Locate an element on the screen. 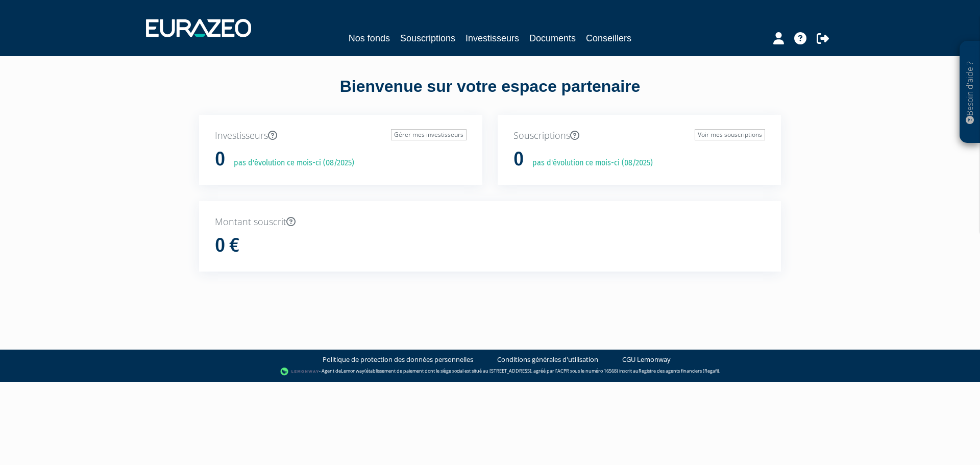 This screenshot has width=980, height=465. a: Registre des agents financiers (Regafi) is located at coordinates (679, 371).